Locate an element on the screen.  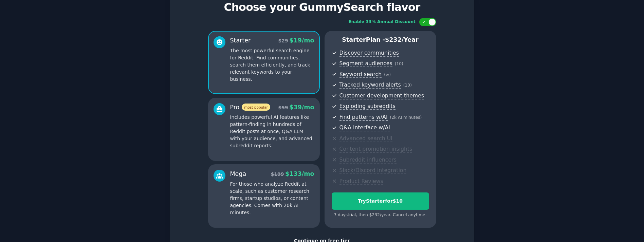
span: $ 29 is located at coordinates (283, 41).